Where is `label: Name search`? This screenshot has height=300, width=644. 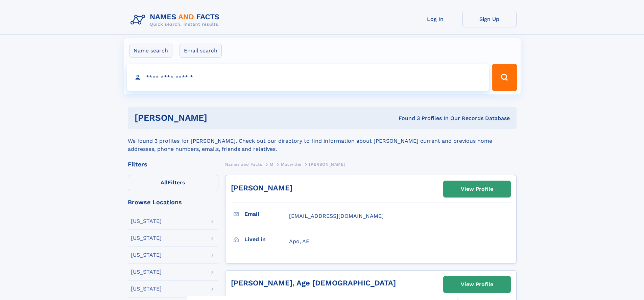
label: Name search is located at coordinates (151, 51).